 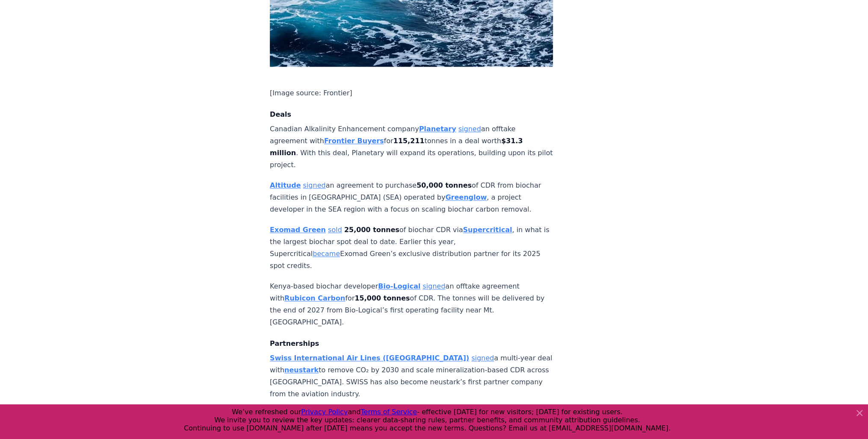 I want to click on a: became, so click(x=326, y=253).